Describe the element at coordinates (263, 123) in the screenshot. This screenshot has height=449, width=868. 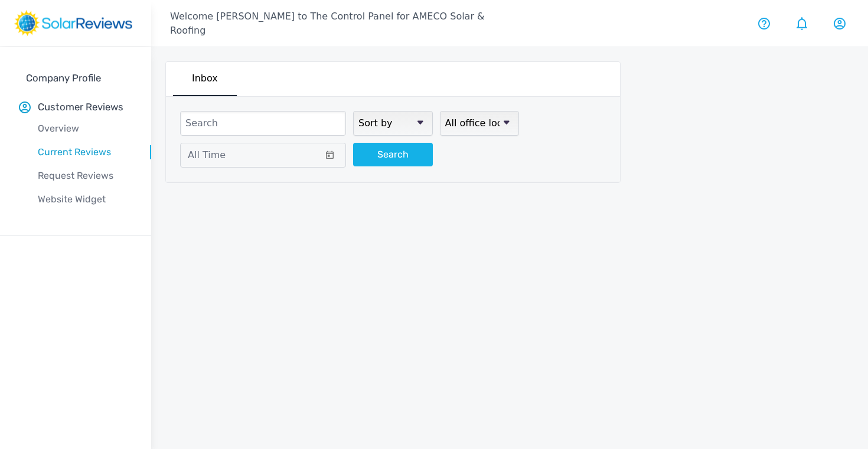
I see `input: Search` at that location.